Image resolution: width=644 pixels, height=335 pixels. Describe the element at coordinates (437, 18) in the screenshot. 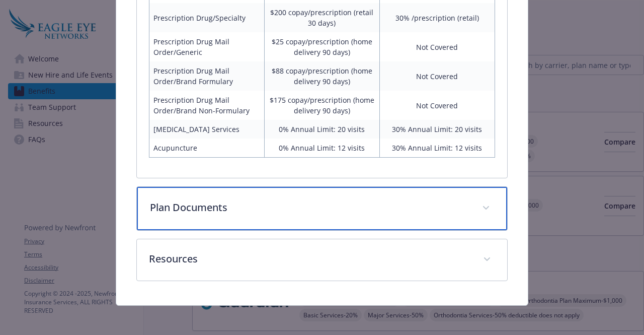

I see `td: 30% /prescription (retail)` at that location.